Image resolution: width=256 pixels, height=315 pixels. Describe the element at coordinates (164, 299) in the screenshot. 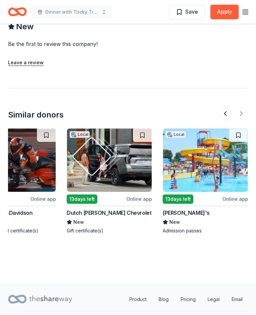

I see `a: Blog` at that location.